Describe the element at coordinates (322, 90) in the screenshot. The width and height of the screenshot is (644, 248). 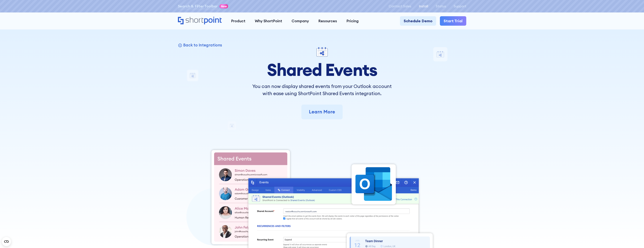
I see `p: You can now display shared events from your Outlook account with ease using ShortPoint Shared Eve...` at that location.